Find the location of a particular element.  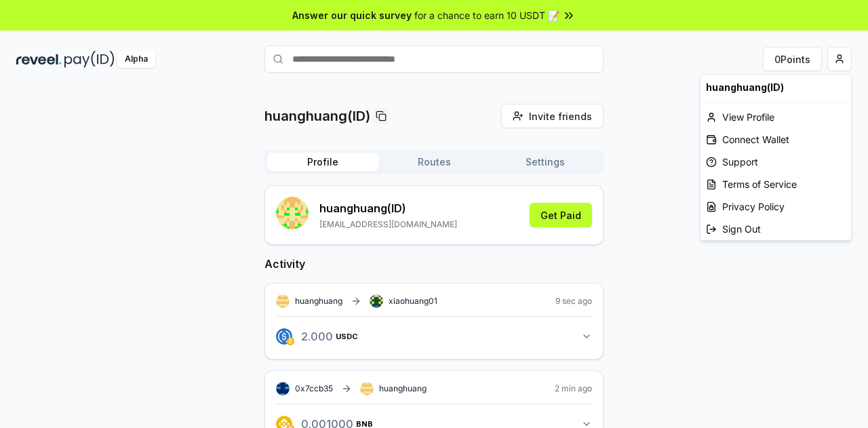

a: Privacy Policy is located at coordinates (776, 206).